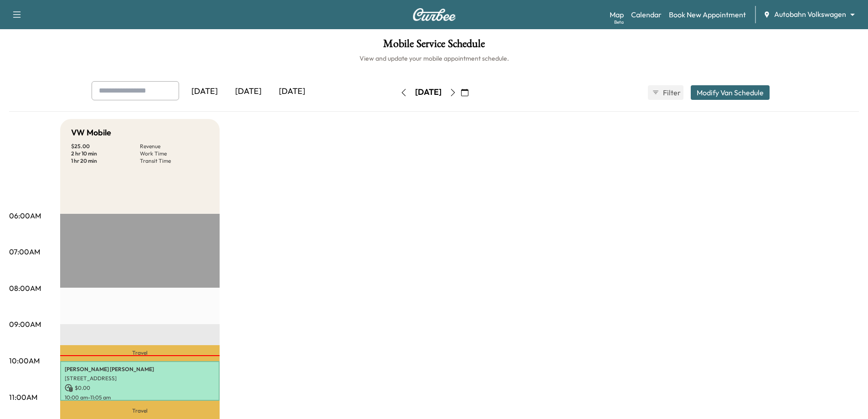 Image resolution: width=868 pixels, height=419 pixels. What do you see at coordinates (105, 147) in the screenshot?
I see `p: $ 25.00` at bounding box center [105, 147].